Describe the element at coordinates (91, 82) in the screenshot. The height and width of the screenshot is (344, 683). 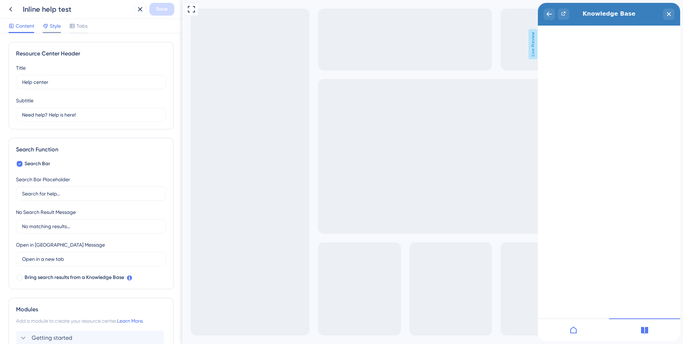
I see `input: Title` at that location.